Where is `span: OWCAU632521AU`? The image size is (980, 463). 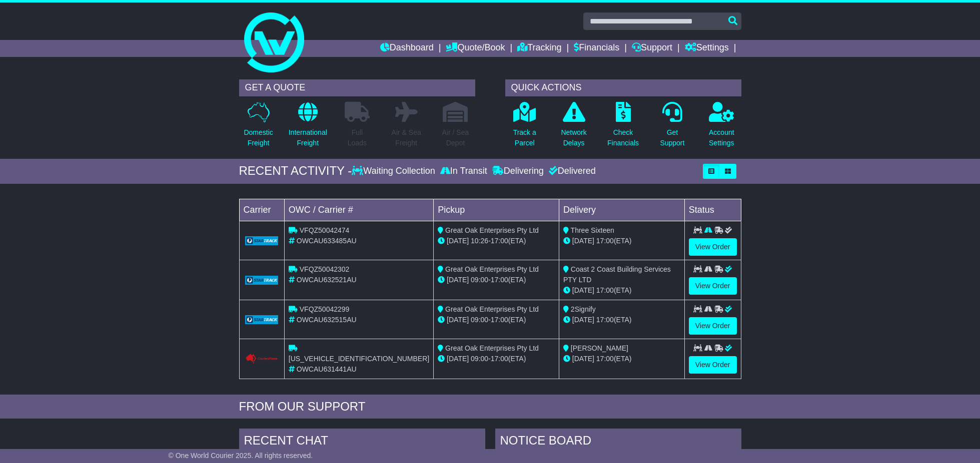 span: OWCAU632521AU is located at coordinates (327, 280).